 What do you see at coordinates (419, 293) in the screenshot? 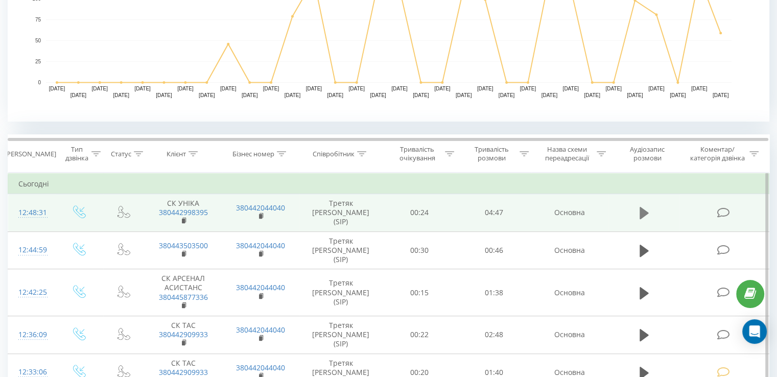
I see `td: 00:15` at bounding box center [419, 293].